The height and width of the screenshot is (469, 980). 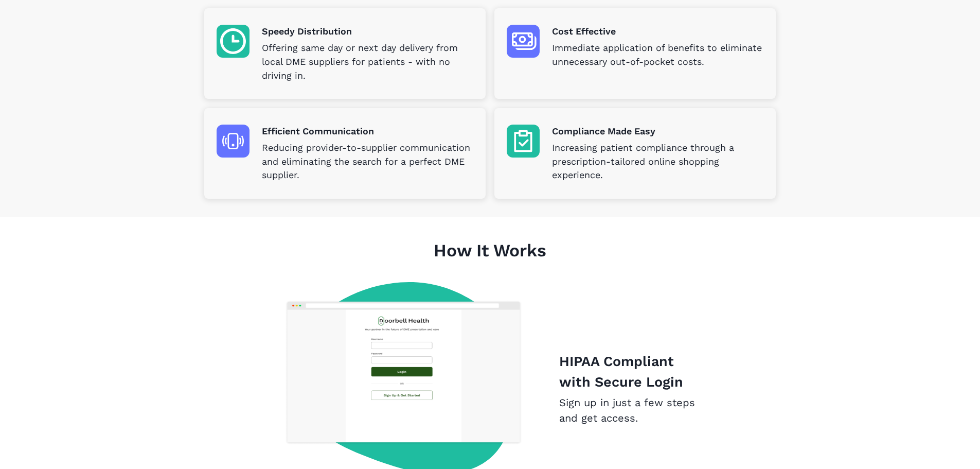 What do you see at coordinates (367, 62) in the screenshot?
I see `p: Offering same day or next day delivery from local DME suppliers for patients - with no driving in.` at bounding box center [367, 62].